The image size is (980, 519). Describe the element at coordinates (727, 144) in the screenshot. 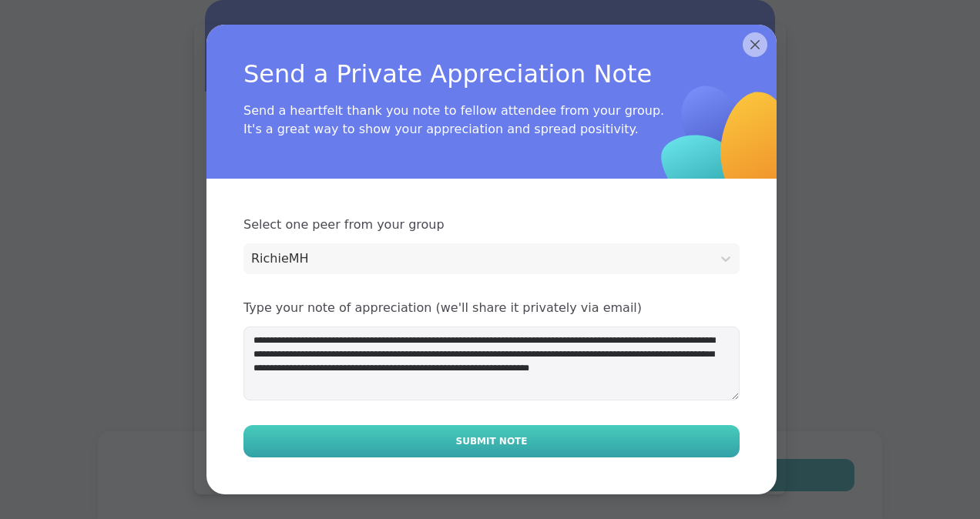

I see `img: ShareWell Logomark` at that location.